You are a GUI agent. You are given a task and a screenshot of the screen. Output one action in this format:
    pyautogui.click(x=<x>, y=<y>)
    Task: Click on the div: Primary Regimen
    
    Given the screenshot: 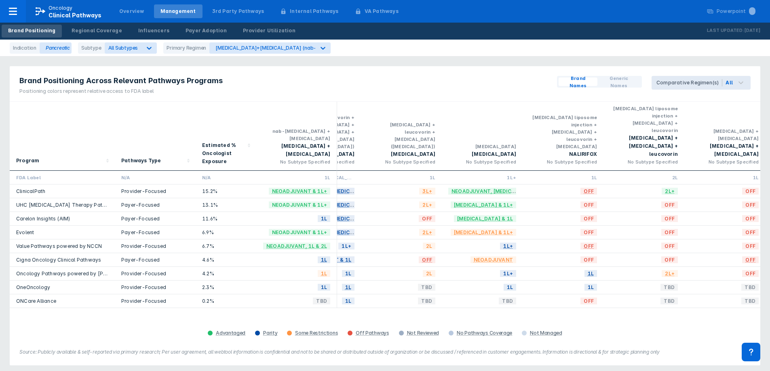 What is the action you would take?
    pyautogui.click(x=186, y=48)
    